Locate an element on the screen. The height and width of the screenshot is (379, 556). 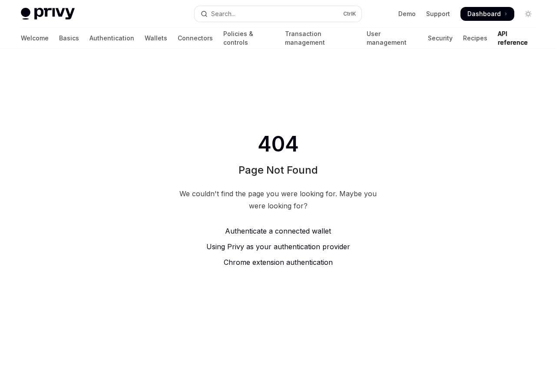
a: Recipes is located at coordinates (475, 38).